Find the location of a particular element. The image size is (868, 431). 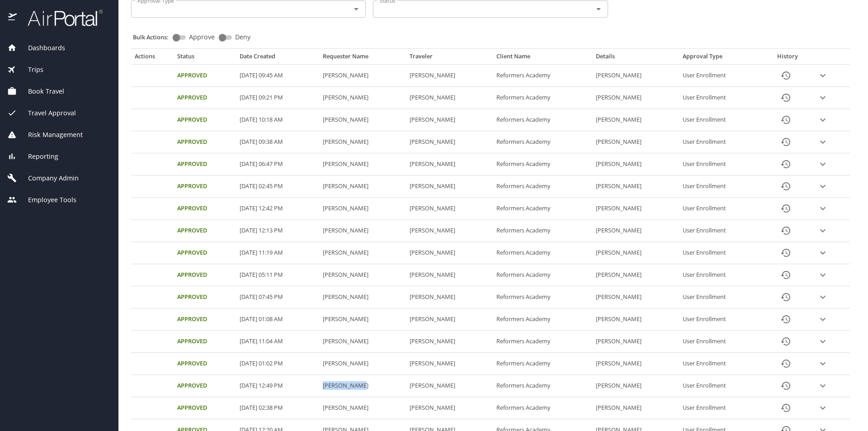

th: Requester Name is located at coordinates (363, 58).